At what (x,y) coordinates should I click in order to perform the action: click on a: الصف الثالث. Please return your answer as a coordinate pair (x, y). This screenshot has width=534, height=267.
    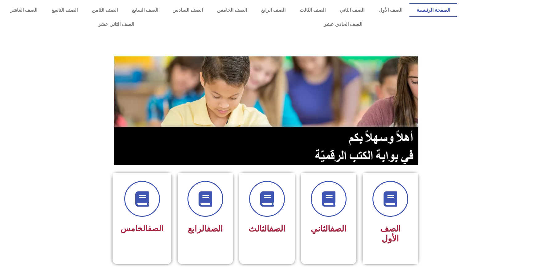
    Looking at the image, I should click on (312, 10).